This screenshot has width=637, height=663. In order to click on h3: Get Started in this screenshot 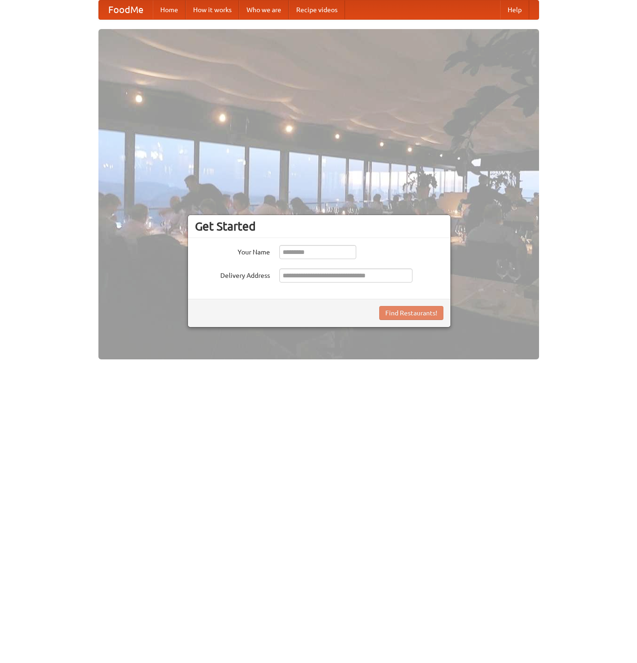, I will do `click(319, 226)`.